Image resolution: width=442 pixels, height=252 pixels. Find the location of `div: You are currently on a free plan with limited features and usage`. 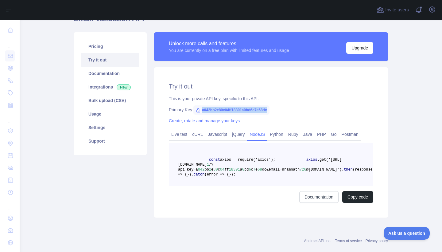

div: You are currently on a free plan with limited features and usage is located at coordinates (229, 50).